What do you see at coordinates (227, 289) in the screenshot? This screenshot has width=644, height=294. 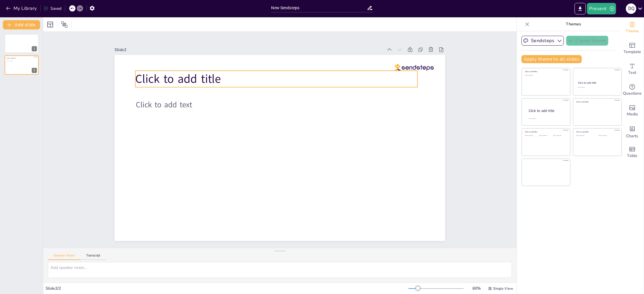 I see `div: Slide 2 / 2` at bounding box center [227, 289].